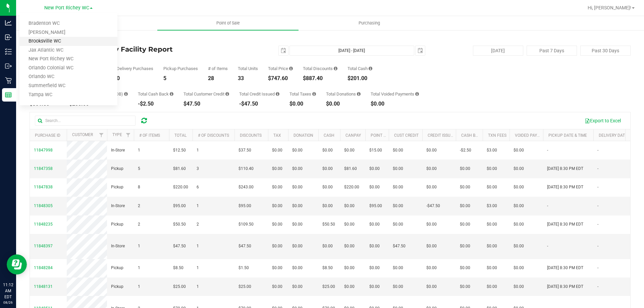 Image resolution: width=644 pixels, height=308 pixels. Describe the element at coordinates (128, 135) in the screenshot. I see `a: Filter` at that location.